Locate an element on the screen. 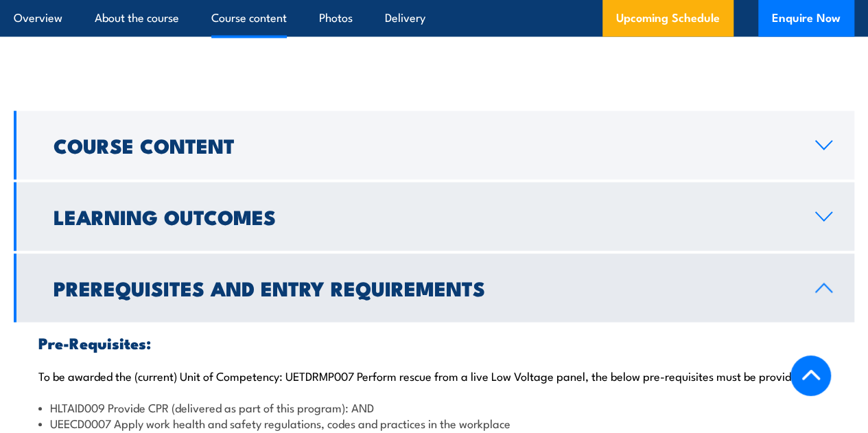  h3: Pre-Requisites: is located at coordinates (434, 341).